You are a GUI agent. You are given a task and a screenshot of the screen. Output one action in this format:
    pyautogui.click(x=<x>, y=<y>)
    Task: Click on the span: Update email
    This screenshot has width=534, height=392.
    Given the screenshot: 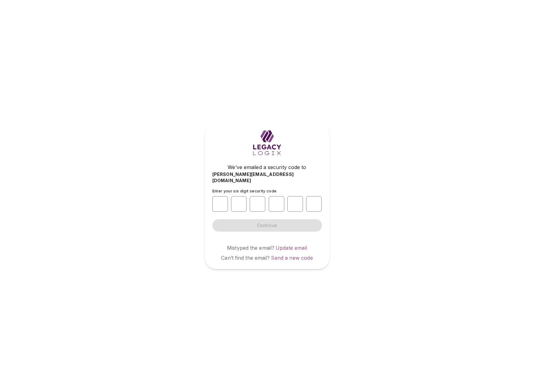 What is the action you would take?
    pyautogui.click(x=291, y=248)
    